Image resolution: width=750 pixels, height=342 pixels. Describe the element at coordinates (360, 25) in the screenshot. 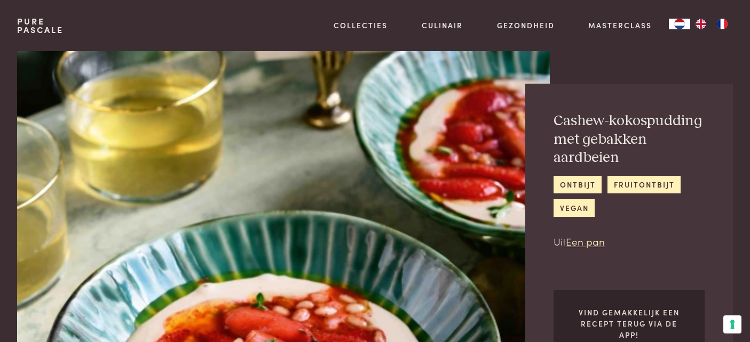

I see `a: Collecties` at that location.